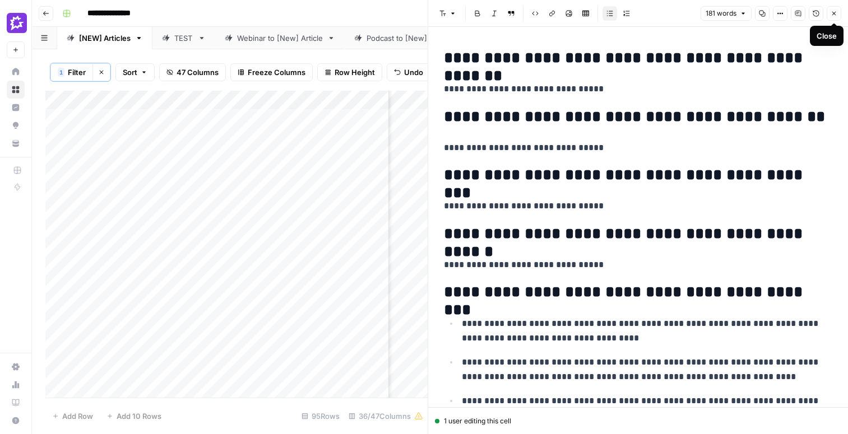 The height and width of the screenshot is (434, 848). Describe the element at coordinates (139, 417) in the screenshot. I see `span: Add 10 Rows` at that location.